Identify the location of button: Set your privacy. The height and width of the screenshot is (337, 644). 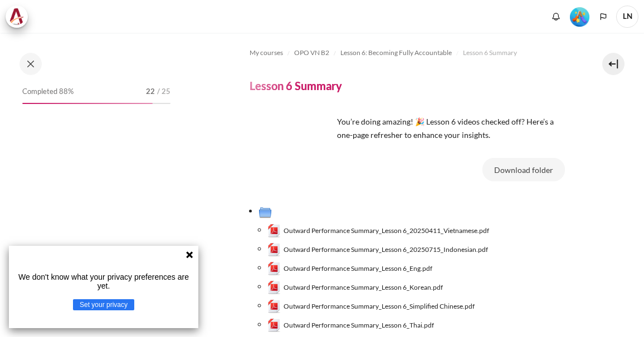
(103, 305).